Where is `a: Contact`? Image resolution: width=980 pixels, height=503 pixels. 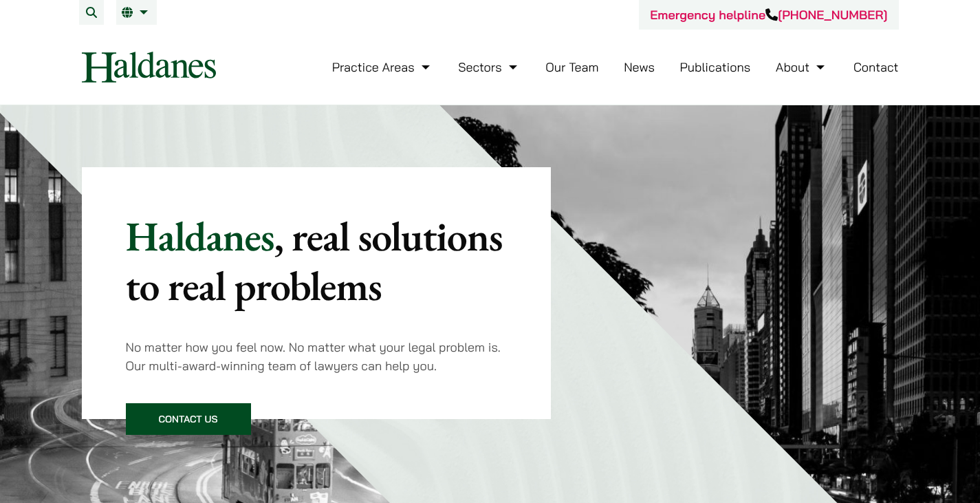 a: Contact is located at coordinates (877, 67).